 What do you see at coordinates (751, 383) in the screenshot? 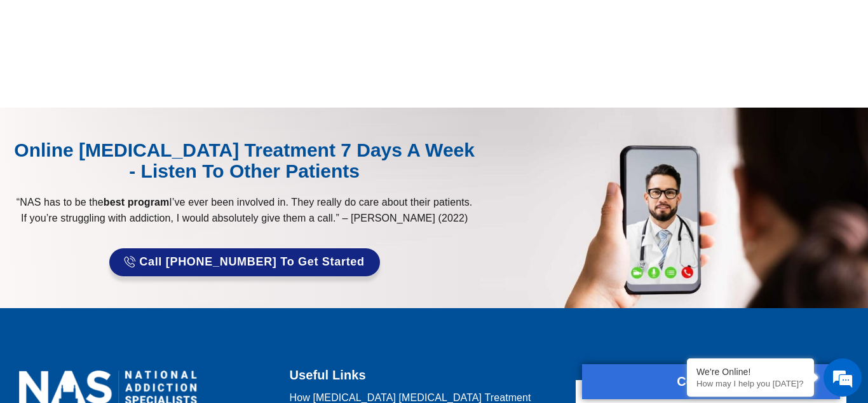
I see `p: How may I help you today?` at bounding box center [751, 383].